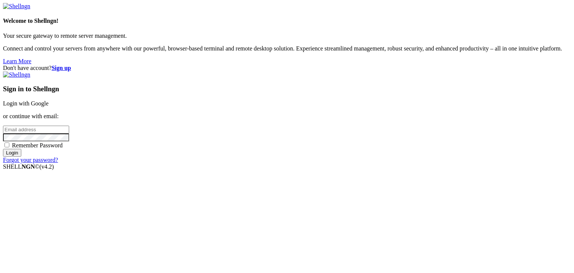 The width and height of the screenshot is (574, 273). Describe the element at coordinates (30, 160) in the screenshot. I see `a: Forgot your password?` at that location.